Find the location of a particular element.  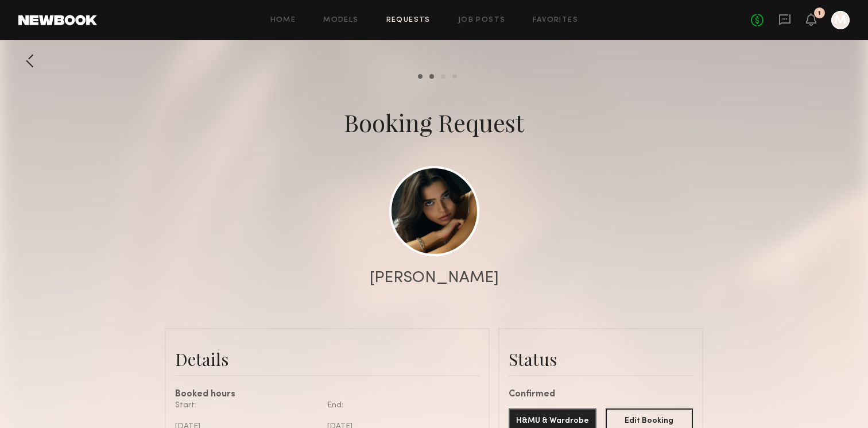

div: Booked hours is located at coordinates (327, 395).